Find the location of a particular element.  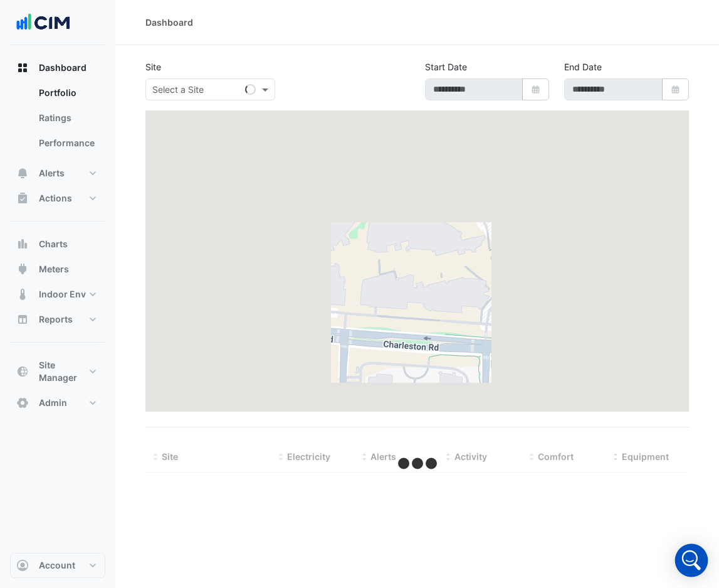

a: Performance is located at coordinates (67, 143).